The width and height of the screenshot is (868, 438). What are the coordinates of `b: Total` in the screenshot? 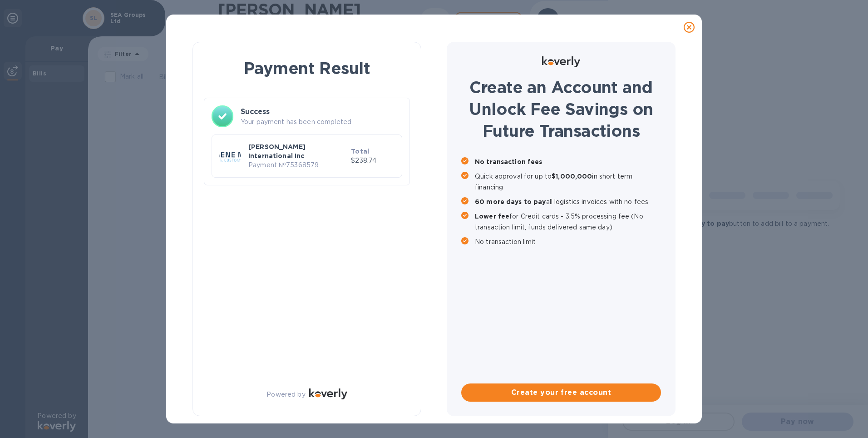 It's located at (360, 151).